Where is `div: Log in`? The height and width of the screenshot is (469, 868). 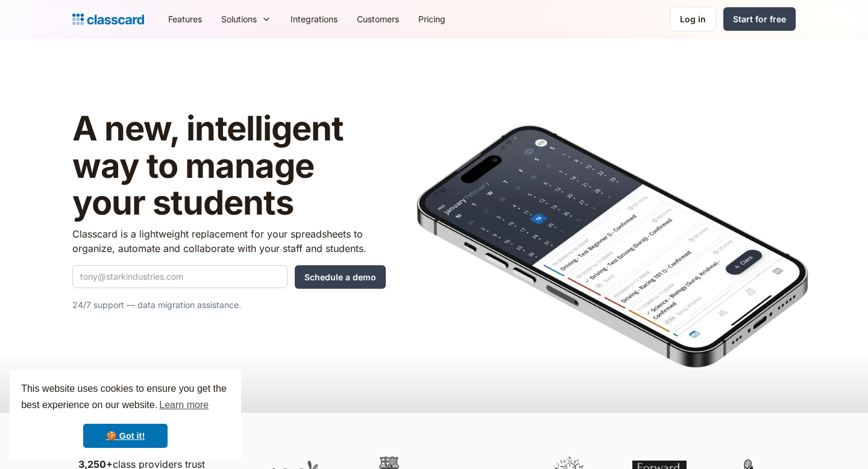
div: Log in is located at coordinates (692, 18).